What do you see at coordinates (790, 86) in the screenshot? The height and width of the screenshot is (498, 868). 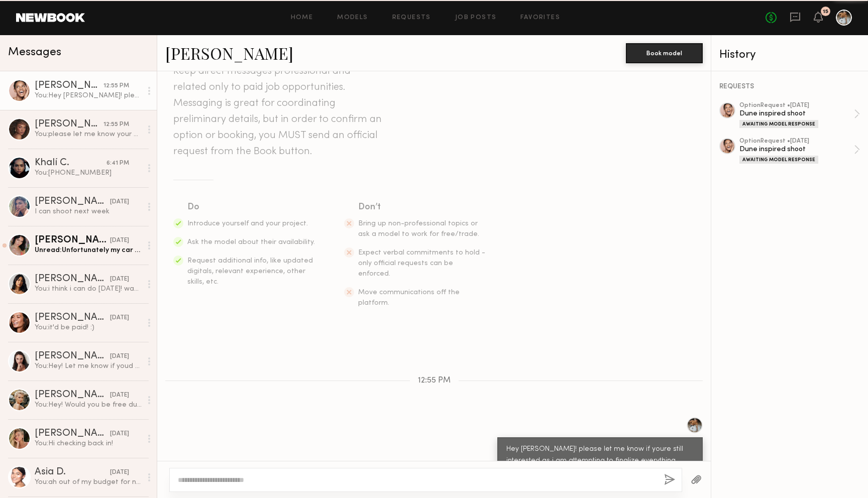 I see `div: REQUESTS` at bounding box center [790, 86].